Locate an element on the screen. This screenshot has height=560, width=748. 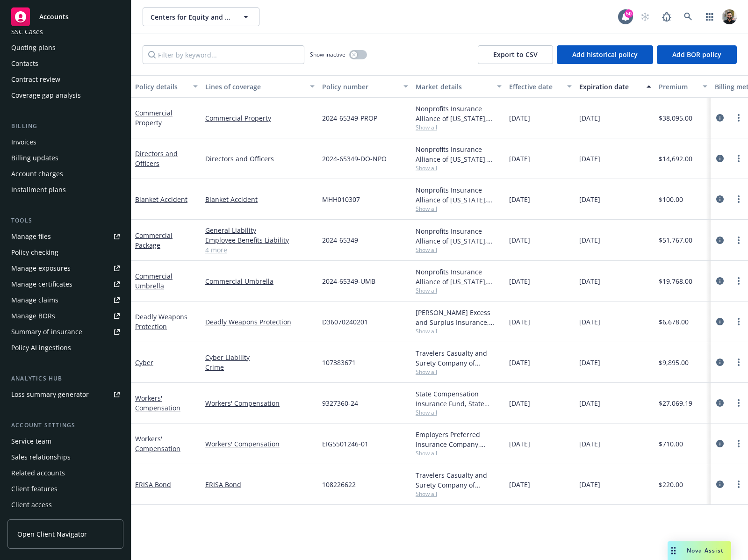
span: $100.00 is located at coordinates (670, 199).